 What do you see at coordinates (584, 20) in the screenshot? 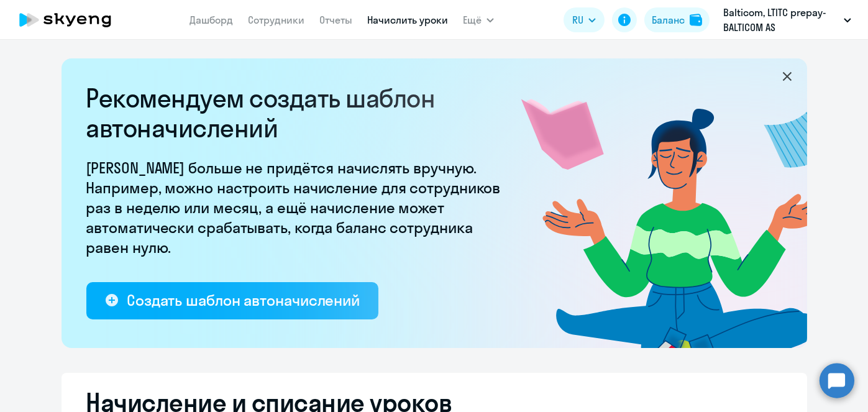
I see `button: RU` at bounding box center [584, 20].